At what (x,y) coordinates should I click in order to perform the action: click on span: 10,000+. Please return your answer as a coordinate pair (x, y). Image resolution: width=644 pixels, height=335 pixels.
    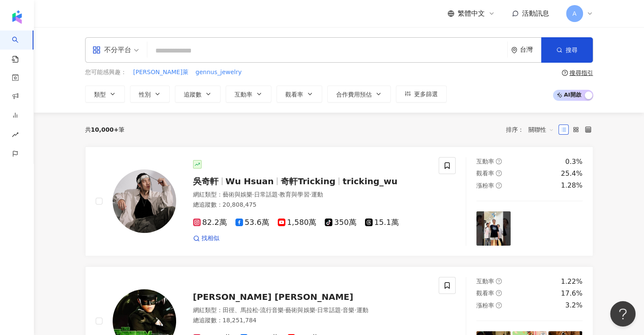
    Looking at the image, I should click on (105, 130).